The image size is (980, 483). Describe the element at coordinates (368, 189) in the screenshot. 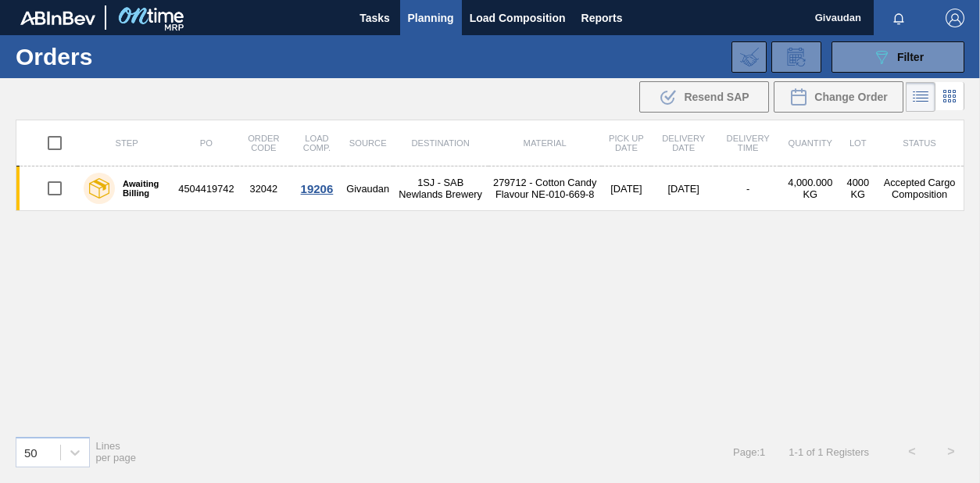

I see `td: Givaudan` at that location.